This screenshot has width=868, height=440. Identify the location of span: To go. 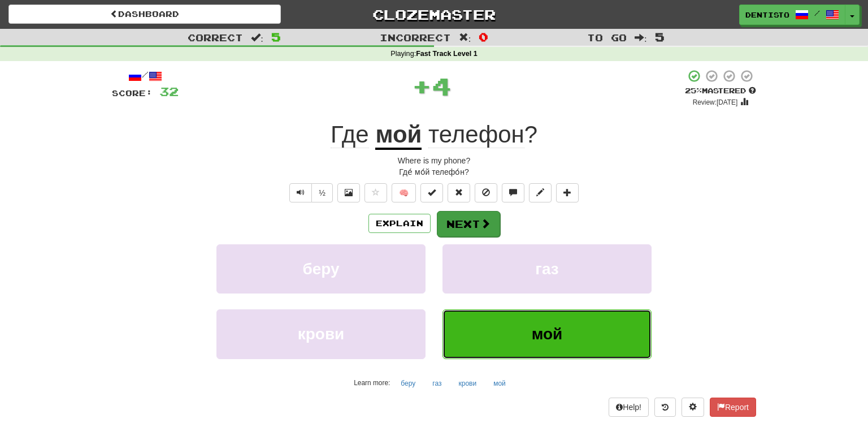
(607, 37).